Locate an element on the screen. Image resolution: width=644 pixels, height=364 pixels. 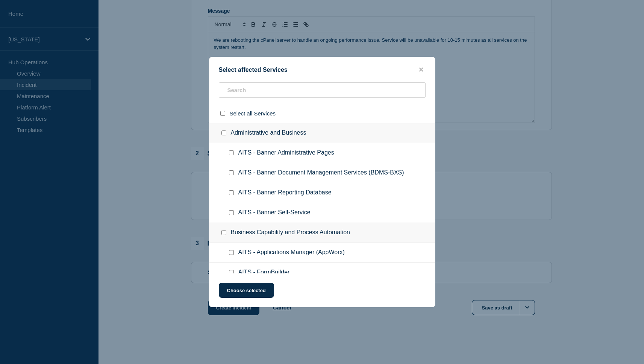
span: AITS - Applications Manager (AppWorx) is located at coordinates (291, 252).